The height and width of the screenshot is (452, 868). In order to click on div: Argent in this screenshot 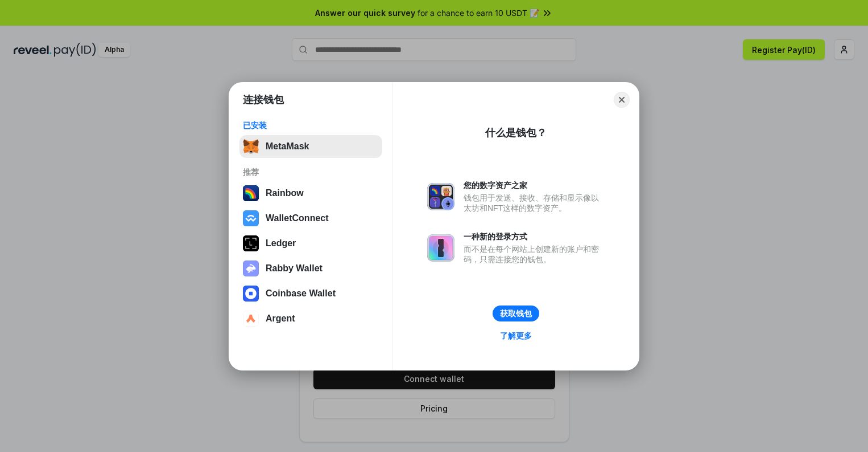, I will do `click(280, 318)`.